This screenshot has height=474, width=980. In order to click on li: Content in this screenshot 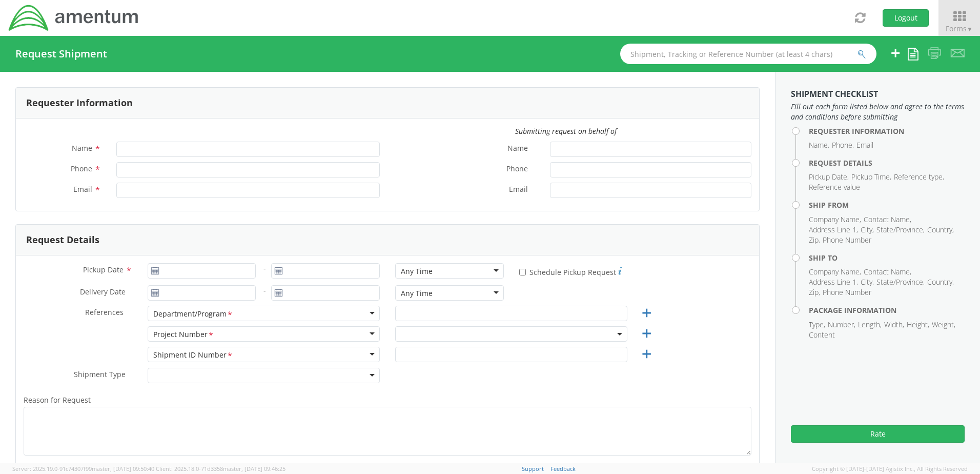, I will do `click(822, 335)`.